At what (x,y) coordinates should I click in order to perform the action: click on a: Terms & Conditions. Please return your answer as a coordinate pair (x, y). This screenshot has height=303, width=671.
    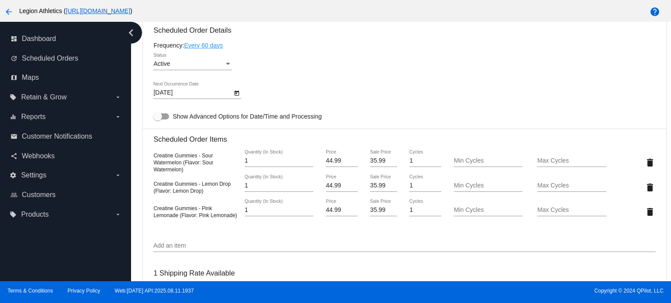
    Looking at the image, I should click on (30, 291).